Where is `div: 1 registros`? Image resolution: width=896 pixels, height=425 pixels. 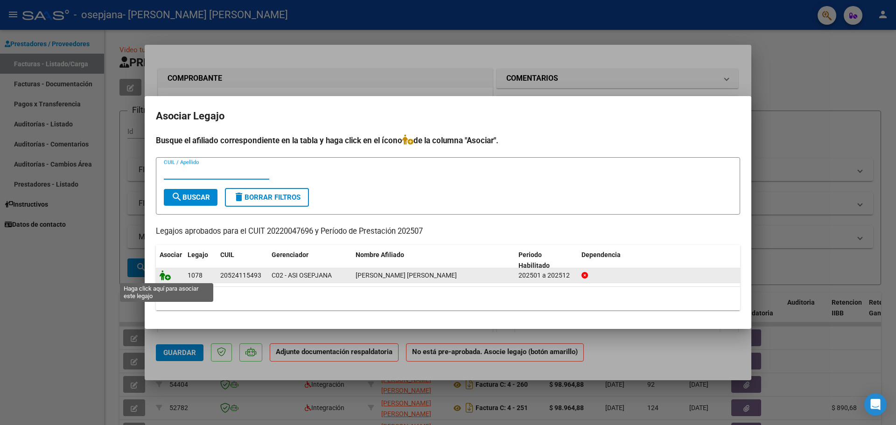
div: 1 registros is located at coordinates (448, 299).